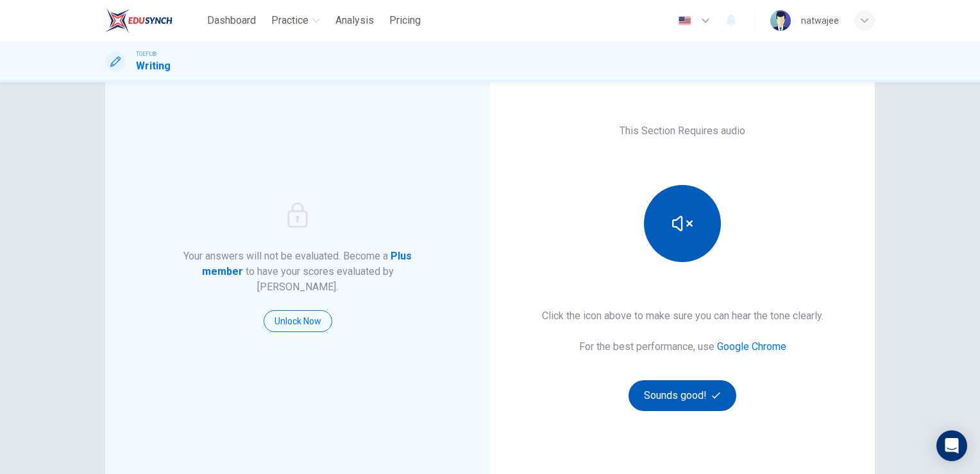  I want to click on h6: For the best performance, use, so click(682, 347).